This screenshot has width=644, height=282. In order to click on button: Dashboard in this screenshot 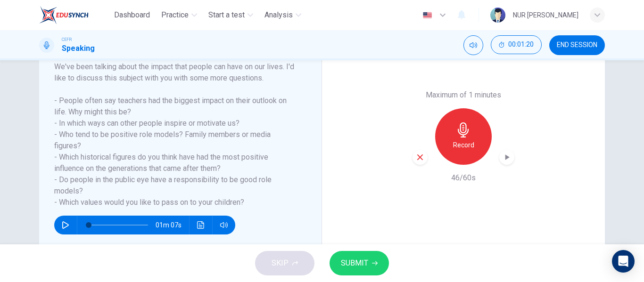, I will do `click(132, 15)`.